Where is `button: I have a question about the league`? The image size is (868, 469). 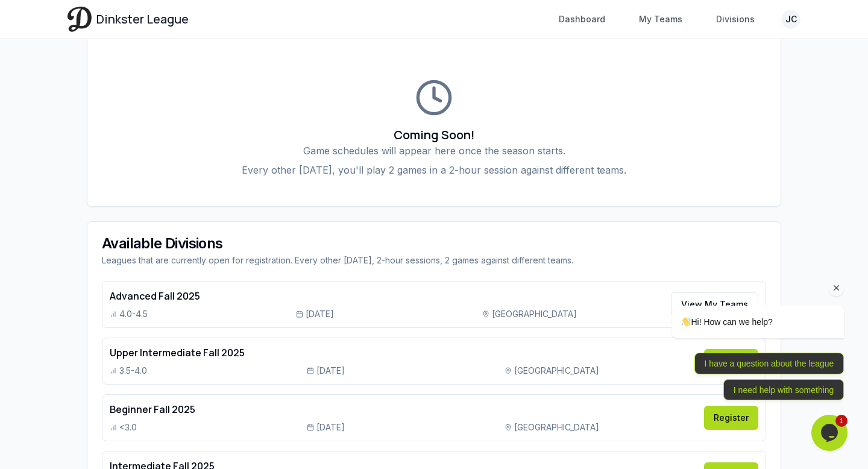 button: I have a question about the league is located at coordinates (136, 167).